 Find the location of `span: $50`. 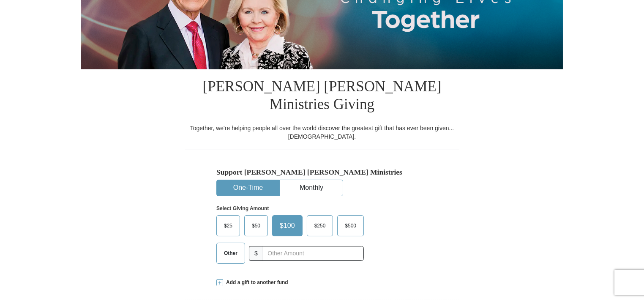

span: $50 is located at coordinates (256, 226).